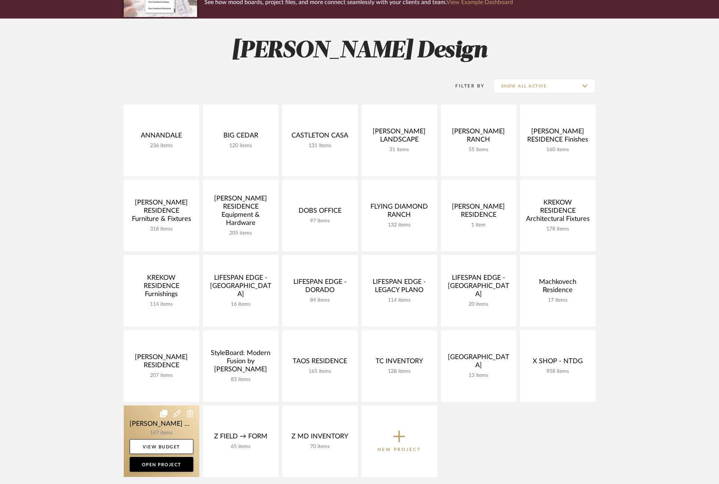 This screenshot has height=484, width=719. What do you see at coordinates (320, 212) in the screenshot?
I see `div: DOBS OFFICE` at bounding box center [320, 212].